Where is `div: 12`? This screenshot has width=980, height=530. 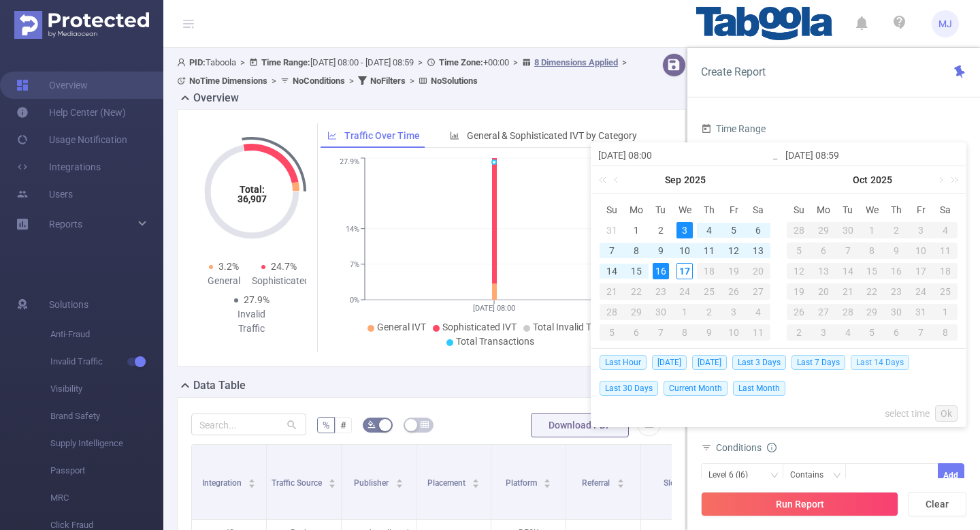 div: 12 is located at coordinates (799, 271).